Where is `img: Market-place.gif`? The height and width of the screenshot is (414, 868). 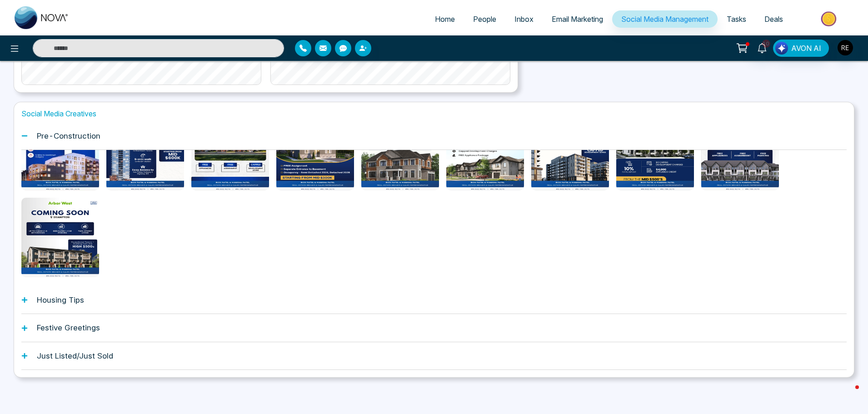
img: Market-place.gif is located at coordinates (830, 19).